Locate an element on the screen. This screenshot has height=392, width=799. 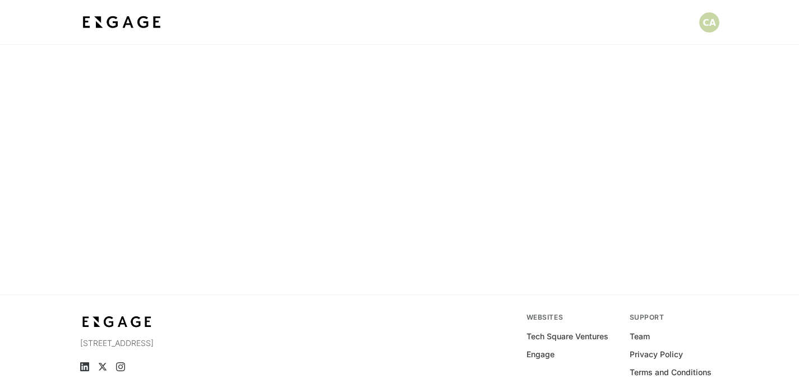
button: Open profile menu is located at coordinates (709, 22).